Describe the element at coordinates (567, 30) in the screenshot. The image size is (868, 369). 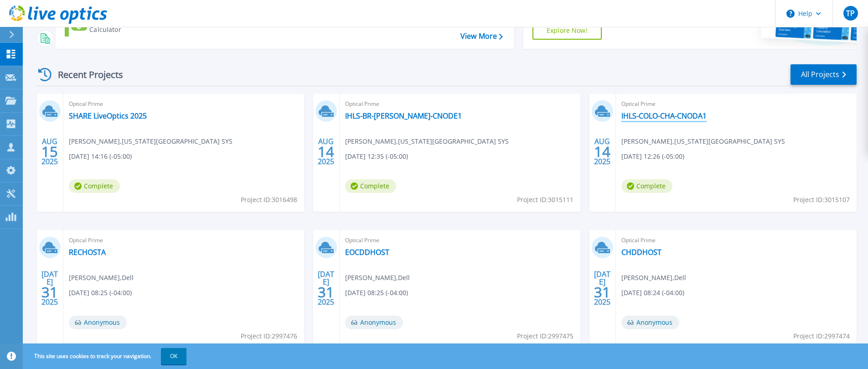
I see `a: Explore Now!` at that location.